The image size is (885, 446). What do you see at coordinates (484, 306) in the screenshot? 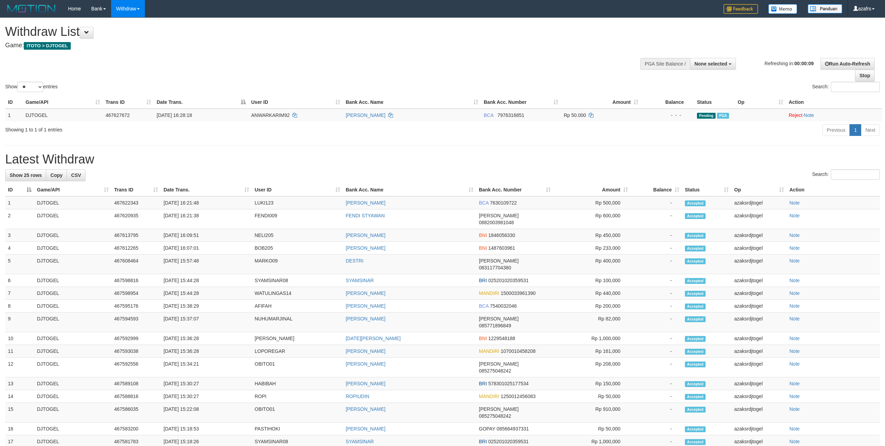
I see `span: BCA` at bounding box center [484, 306].